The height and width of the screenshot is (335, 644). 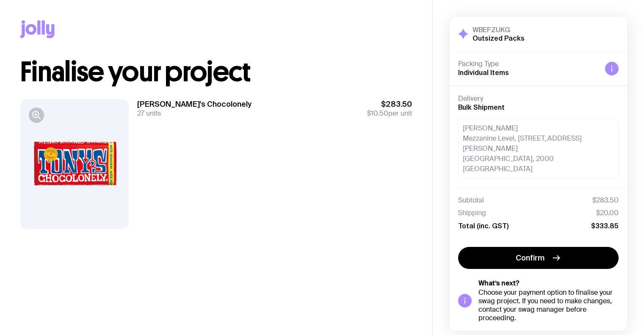 What do you see at coordinates (498, 30) in the screenshot?
I see `h3: WBEFZUKG` at bounding box center [498, 30].